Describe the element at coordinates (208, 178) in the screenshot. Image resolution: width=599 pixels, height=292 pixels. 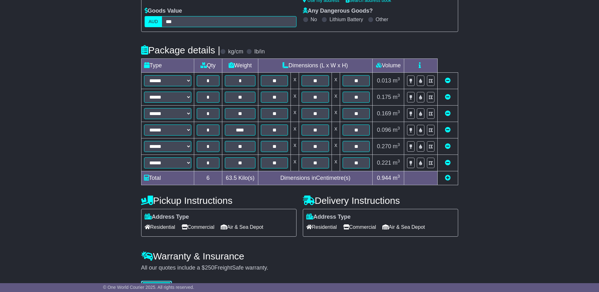
I see `td: 6` at that location.